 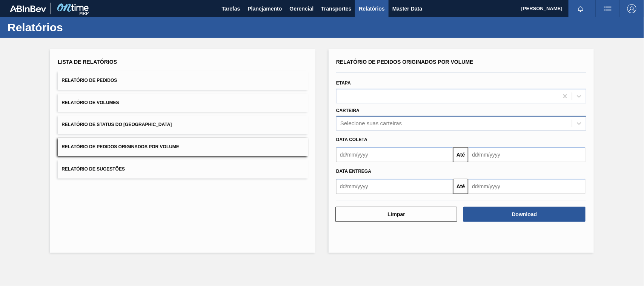 I want to click on span: Data entrega, so click(x=353, y=172).